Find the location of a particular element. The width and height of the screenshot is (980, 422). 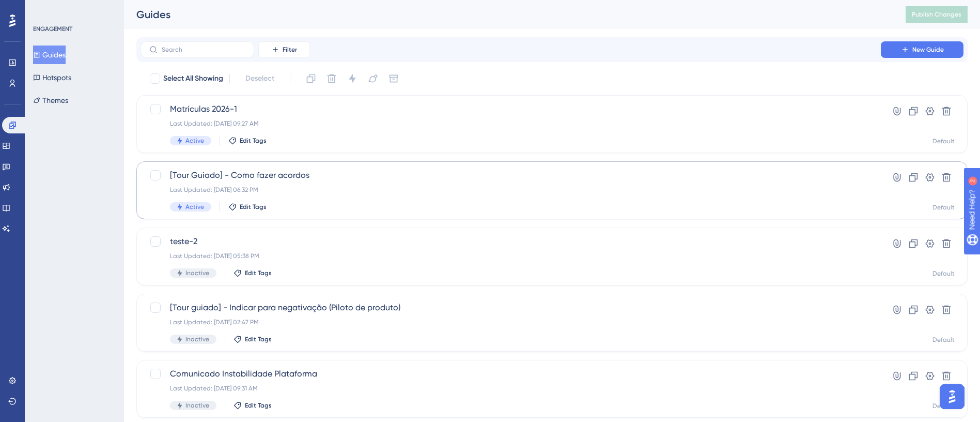

span: Comunicado Instabilidade Plataforma is located at coordinates (510, 374).